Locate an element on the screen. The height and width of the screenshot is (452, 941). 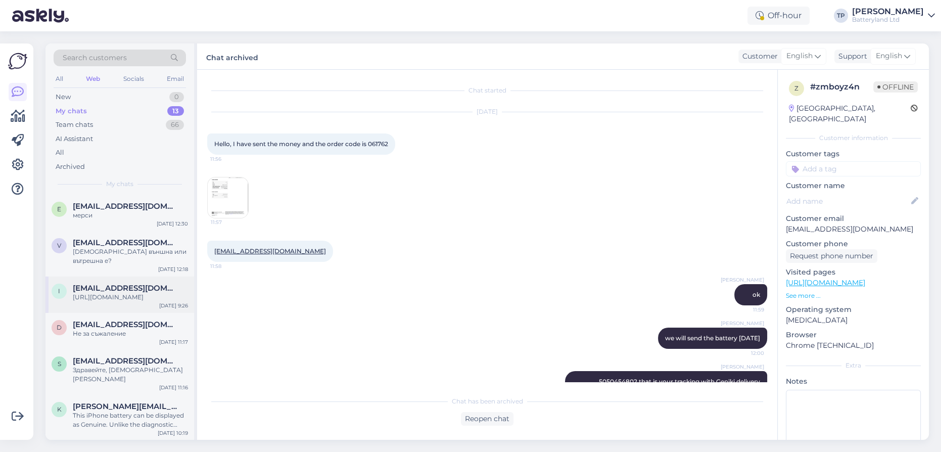
span: Offline is located at coordinates (895, 87).